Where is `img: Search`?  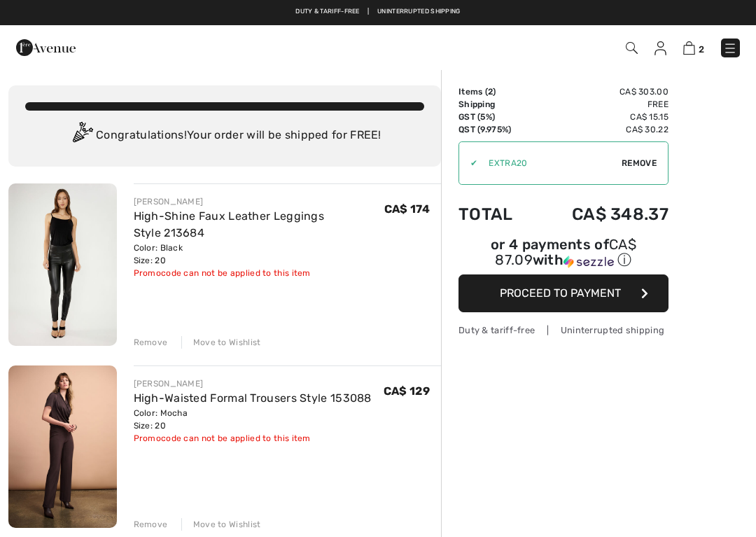
img: Search is located at coordinates (632, 47).